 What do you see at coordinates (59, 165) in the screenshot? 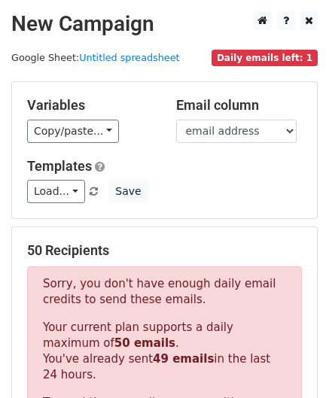
I see `a: Templates` at bounding box center [59, 165].